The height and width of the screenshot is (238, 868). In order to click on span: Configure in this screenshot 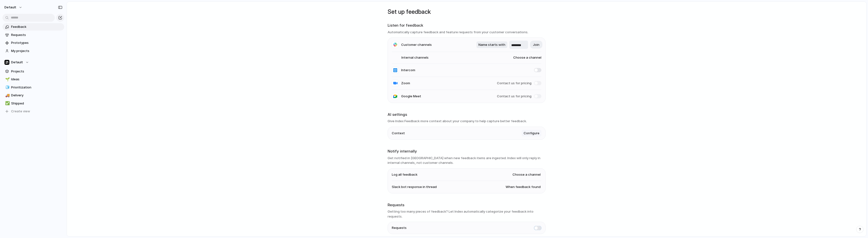, I will do `click(531, 134)`.